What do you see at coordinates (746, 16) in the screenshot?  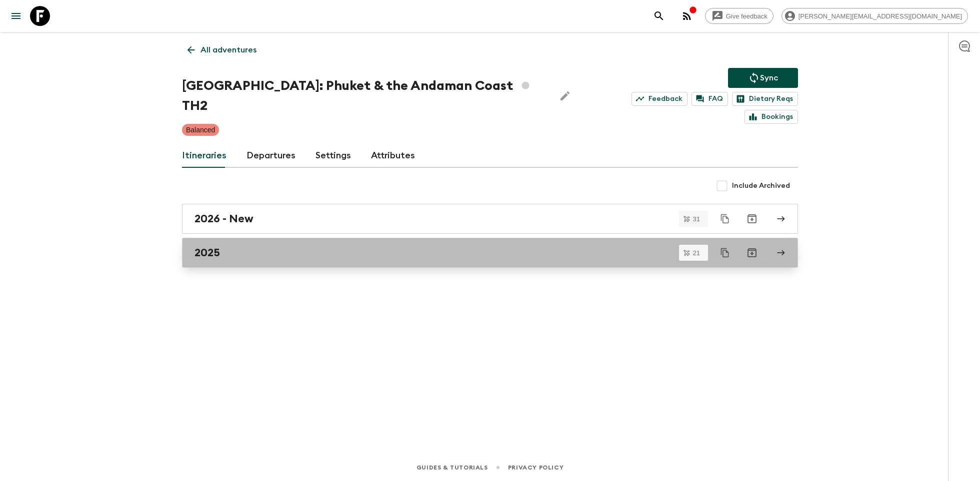 I see `span: Give feedback` at bounding box center [746, 16].